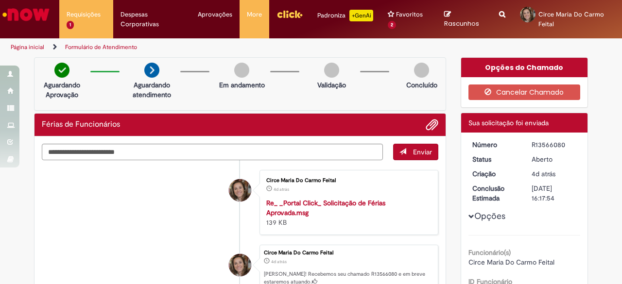  I want to click on div: 139 KB, so click(347, 213).